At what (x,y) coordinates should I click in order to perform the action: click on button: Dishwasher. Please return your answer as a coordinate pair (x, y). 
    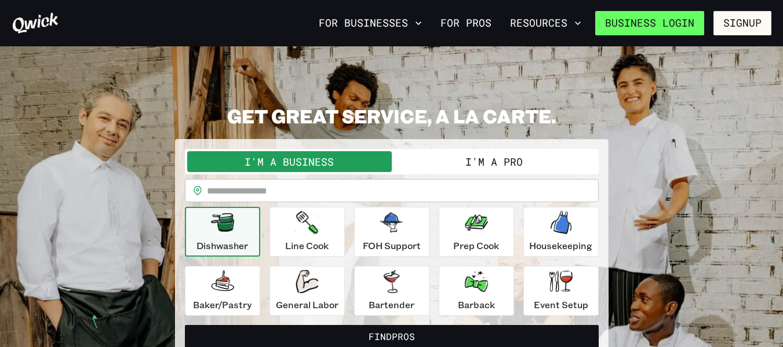
    Looking at the image, I should click on (223, 232).